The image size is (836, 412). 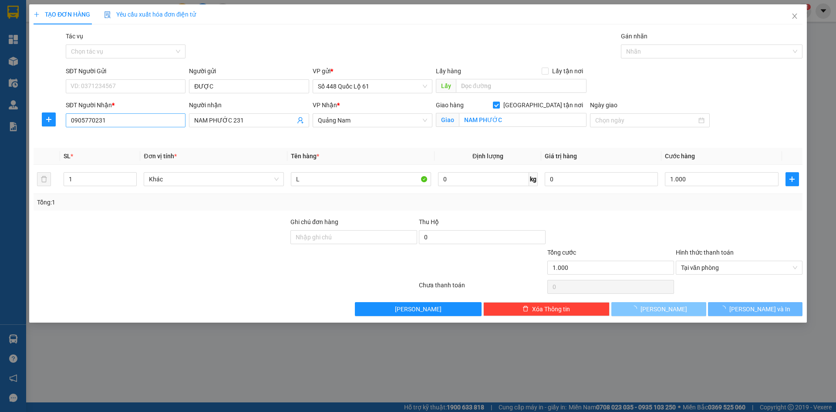 I want to click on div: Chưa thanh toán, so click(x=482, y=287).